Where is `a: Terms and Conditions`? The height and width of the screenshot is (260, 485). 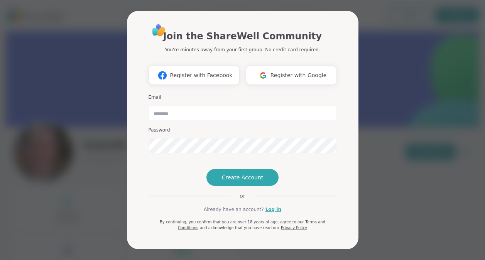
a: Terms and Conditions is located at coordinates (251, 225).